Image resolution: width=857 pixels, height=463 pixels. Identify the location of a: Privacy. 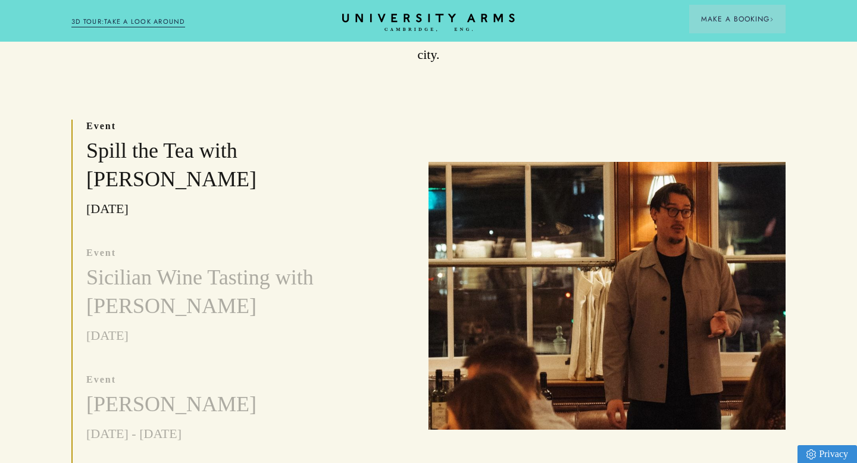
(827, 454).